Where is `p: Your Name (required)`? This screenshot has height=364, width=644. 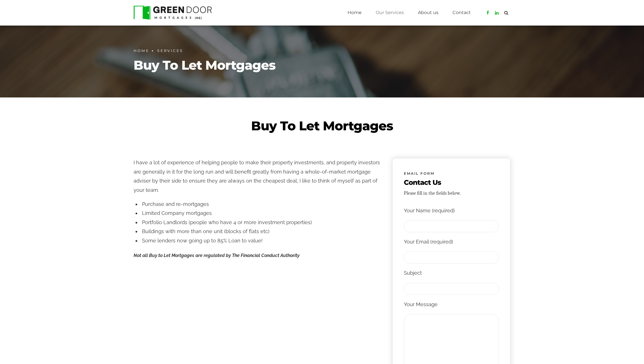
p: Your Name (required) is located at coordinates (452, 211).